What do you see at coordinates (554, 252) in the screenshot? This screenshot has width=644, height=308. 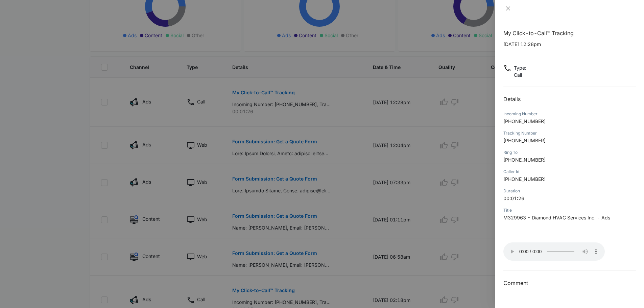 I see `audio: Your browser does not support the audio tag.` at bounding box center [554, 252].